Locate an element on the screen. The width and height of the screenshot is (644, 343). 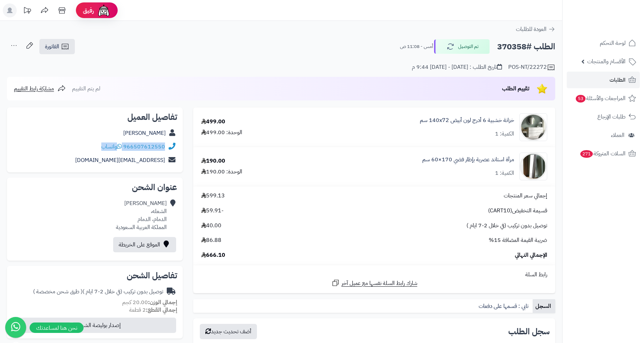
span: لم يتم التقييم is located at coordinates (86, 89).